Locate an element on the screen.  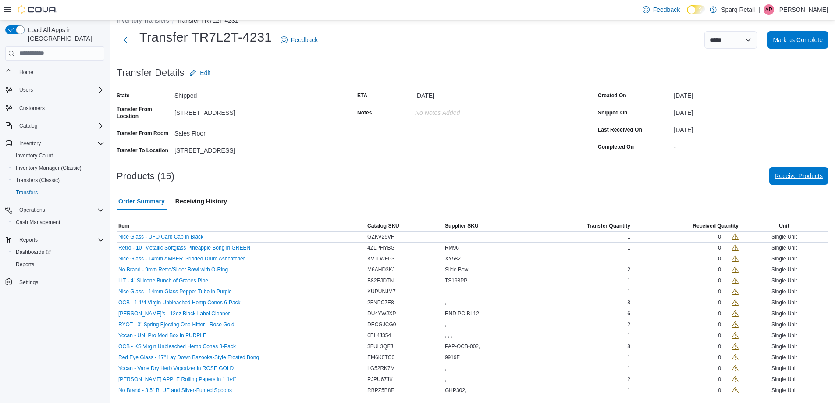
button: Transfer TR7L2T-4231 is located at coordinates (207, 21).